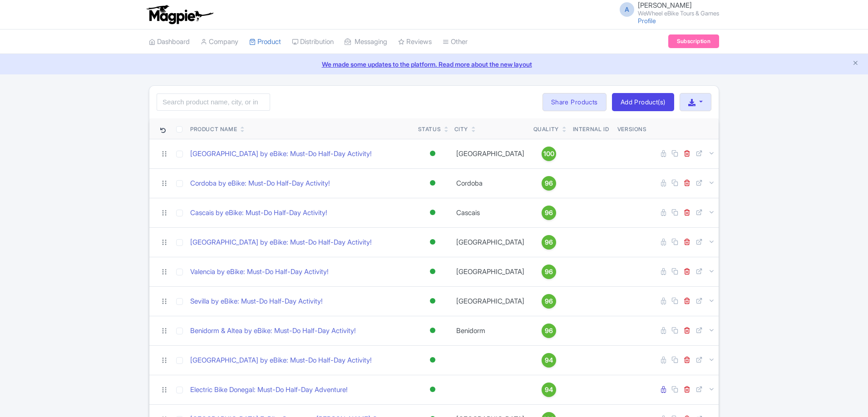 The image size is (868, 417). Describe the element at coordinates (549, 154) in the screenshot. I see `span: 100` at that location.